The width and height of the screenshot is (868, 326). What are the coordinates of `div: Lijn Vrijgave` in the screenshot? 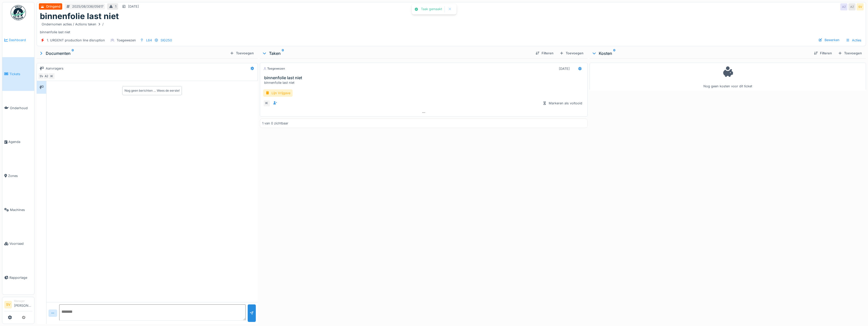 It's located at (278, 93).